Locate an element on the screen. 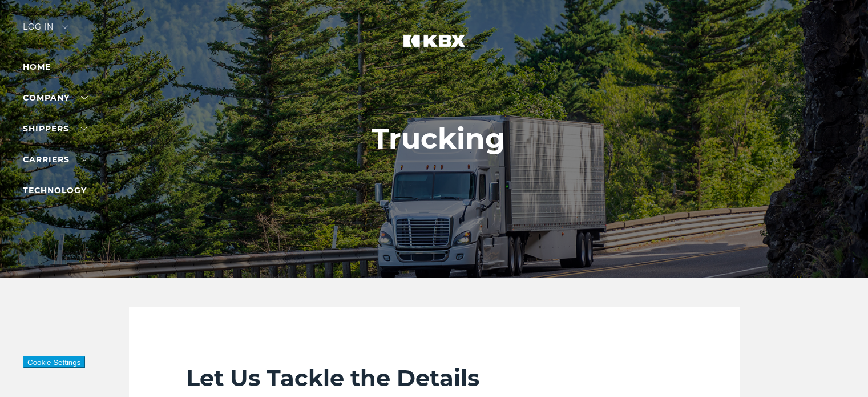  a: Company is located at coordinates (55, 98).